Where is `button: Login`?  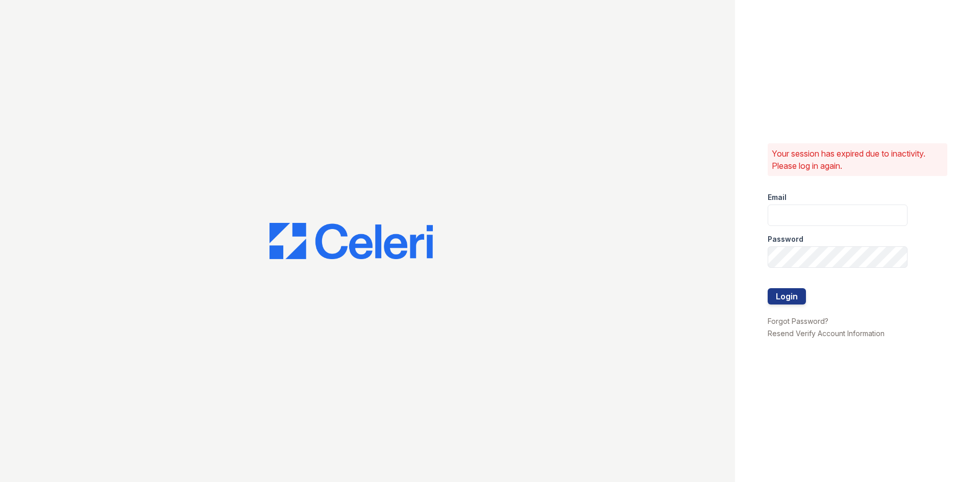
button: Login is located at coordinates (787, 296).